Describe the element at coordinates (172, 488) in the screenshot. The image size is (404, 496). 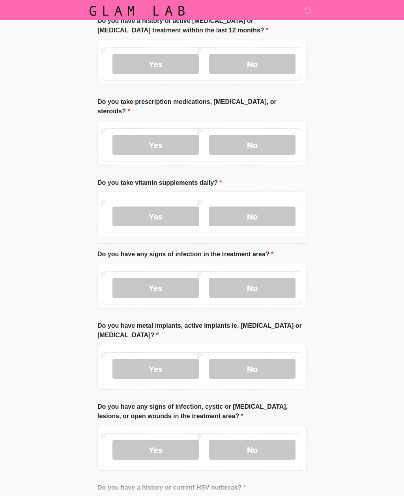
I see `label: Do you have a history or current HSV outbreak?` at that location.